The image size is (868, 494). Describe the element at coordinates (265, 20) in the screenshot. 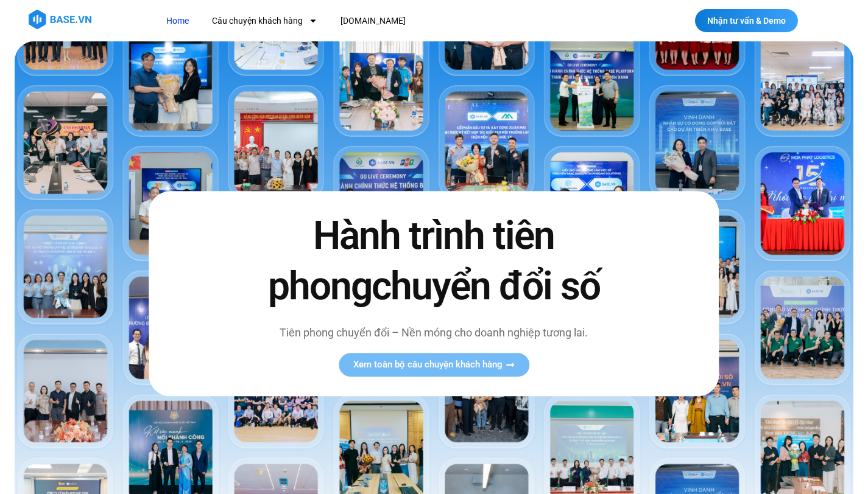

I see `a: Câu chuyện khách hàng` at that location.